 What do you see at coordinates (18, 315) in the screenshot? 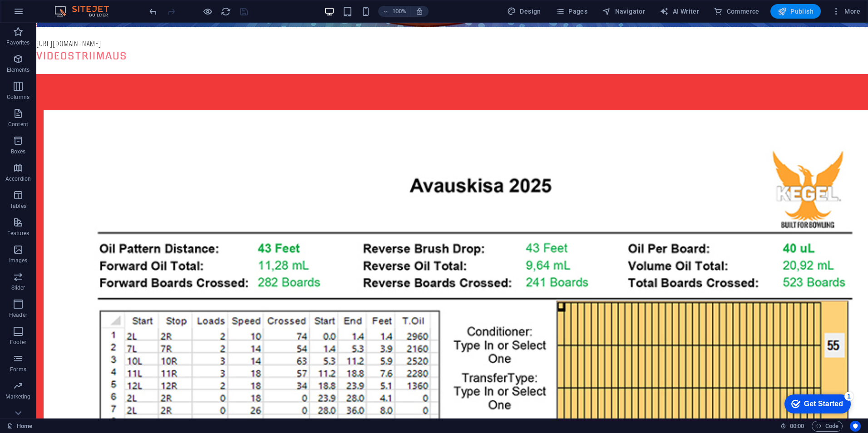
I see `p: Header` at bounding box center [18, 315].